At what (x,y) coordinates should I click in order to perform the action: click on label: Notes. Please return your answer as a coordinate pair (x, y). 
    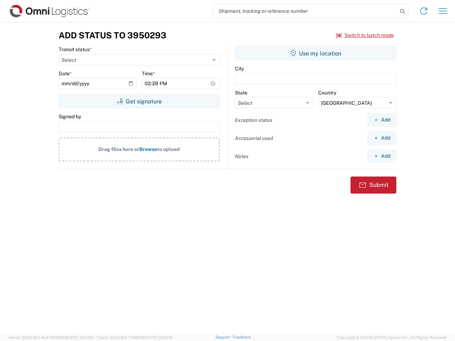
    Looking at the image, I should click on (241, 156).